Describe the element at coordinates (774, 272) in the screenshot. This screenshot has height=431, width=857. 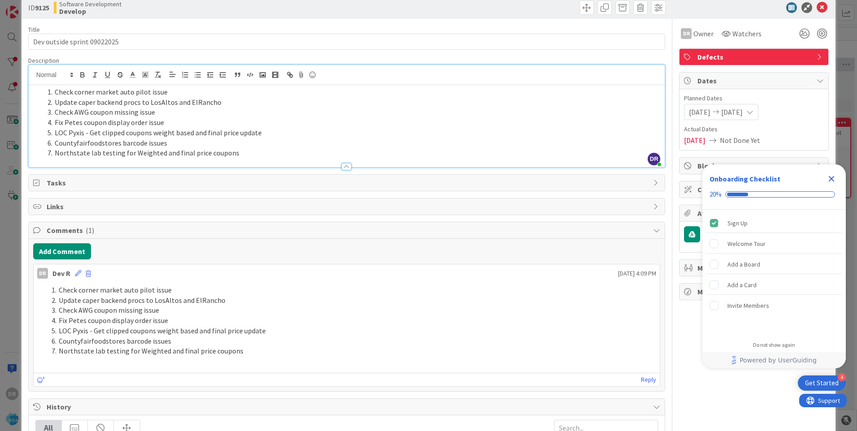
I see `div: Checklist items` at that location.